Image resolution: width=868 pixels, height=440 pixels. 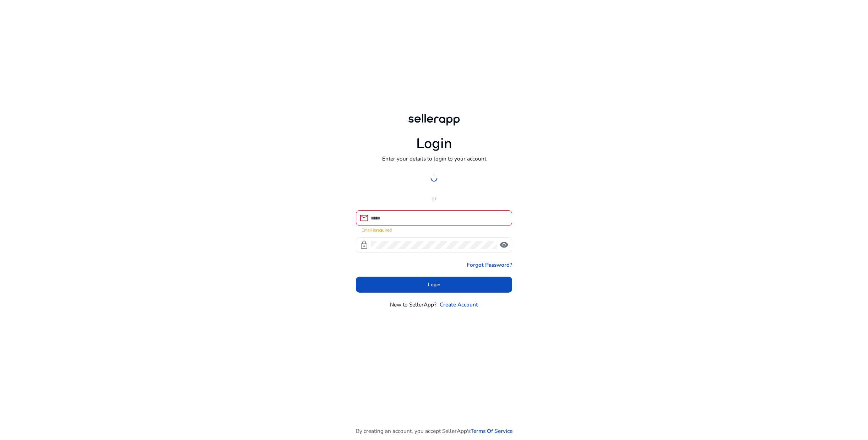 I want to click on span: Login, so click(x=434, y=284).